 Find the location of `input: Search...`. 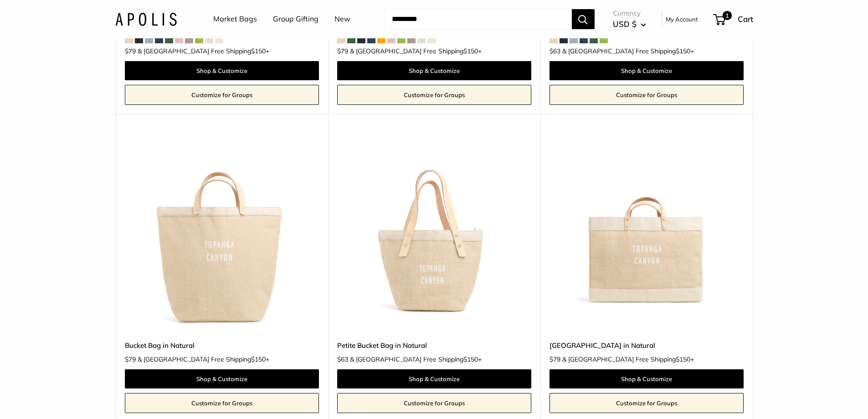

input: Search... is located at coordinates (478, 19).